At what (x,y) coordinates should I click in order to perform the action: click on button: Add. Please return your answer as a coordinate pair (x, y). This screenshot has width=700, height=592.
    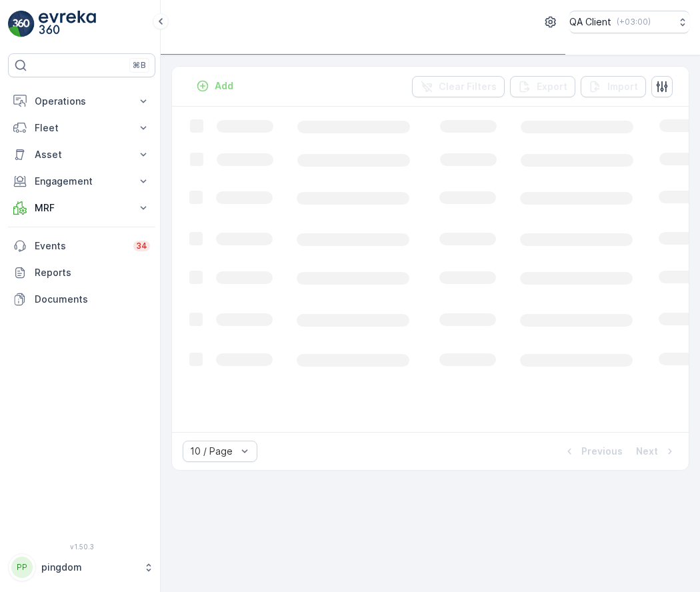
    Looking at the image, I should click on (215, 86).